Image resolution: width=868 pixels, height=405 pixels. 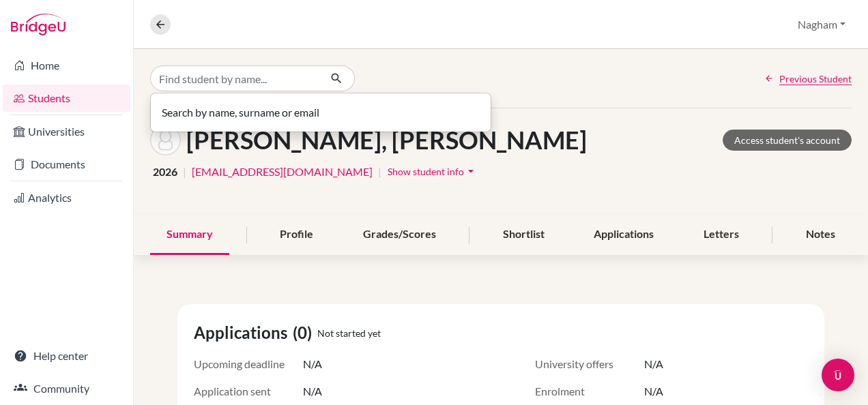 What do you see at coordinates (821, 25) in the screenshot?
I see `button: Nagham` at bounding box center [821, 25].